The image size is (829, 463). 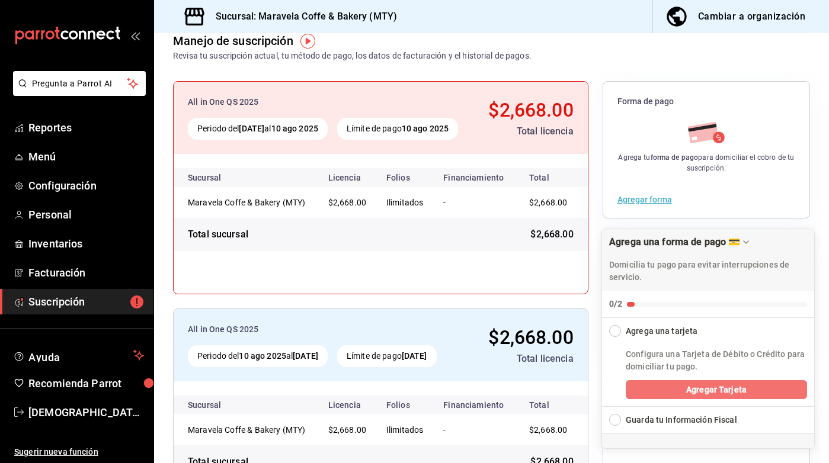 I want to click on span: Personal, so click(x=86, y=214).